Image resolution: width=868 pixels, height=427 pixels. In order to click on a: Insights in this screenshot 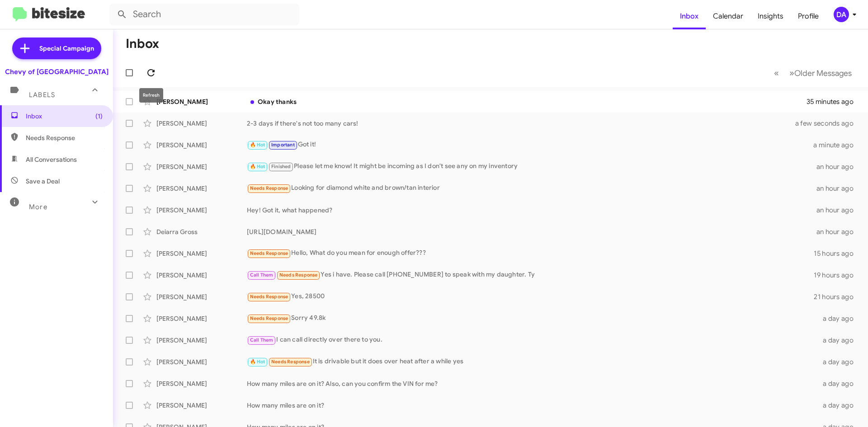, I will do `click(770, 16)`.